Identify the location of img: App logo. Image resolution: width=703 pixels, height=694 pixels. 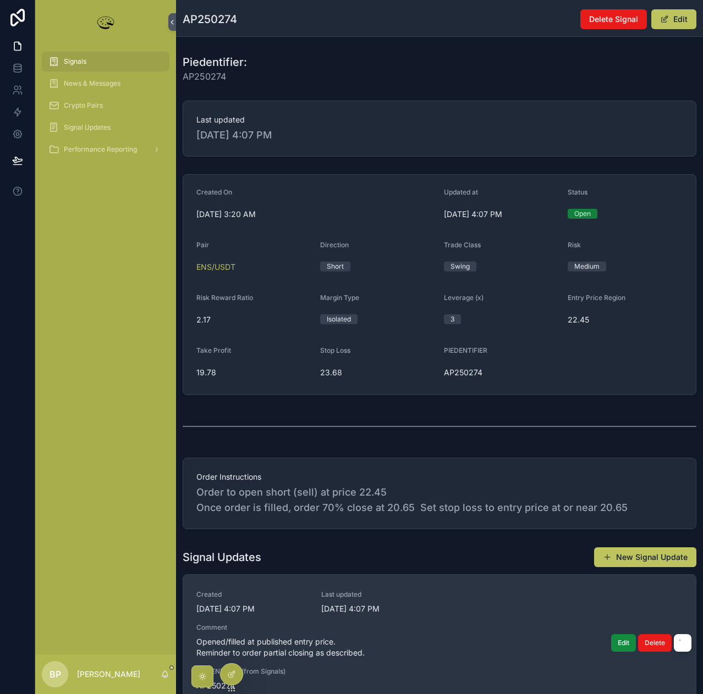
(106, 22).